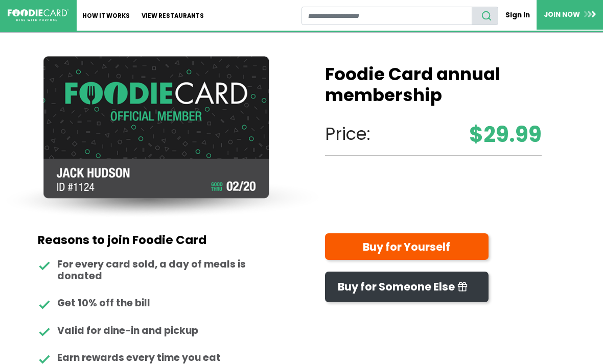  I want to click on a: Sign In, so click(517, 15).